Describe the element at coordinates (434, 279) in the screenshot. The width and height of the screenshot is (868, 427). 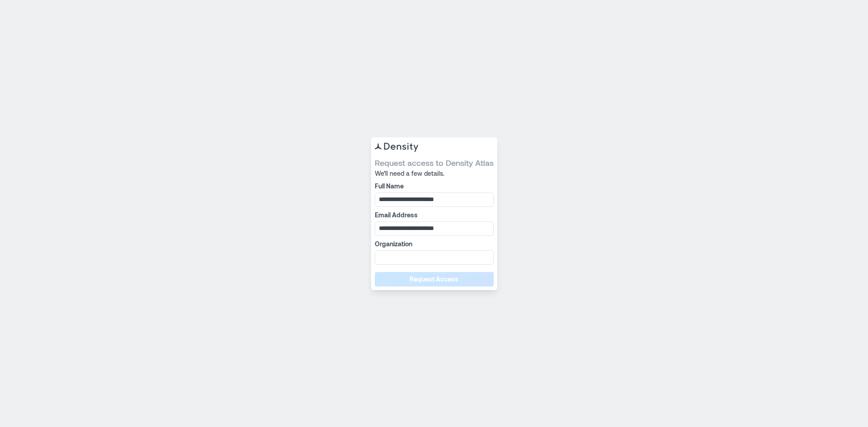
I see `button: Request Access` at that location.